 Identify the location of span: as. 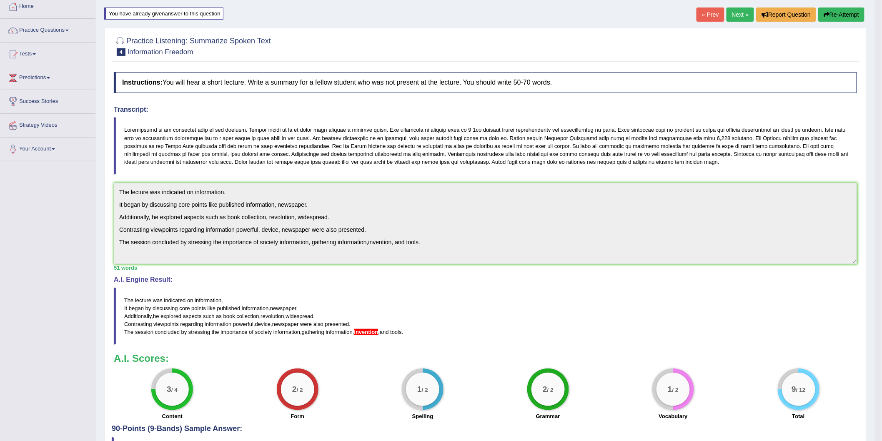
(219, 316).